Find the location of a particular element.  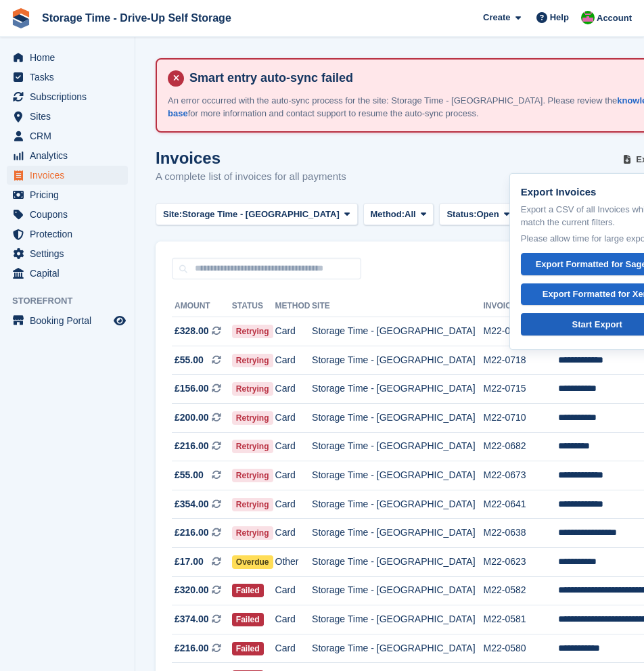

td: M22-0641 is located at coordinates (520, 504).